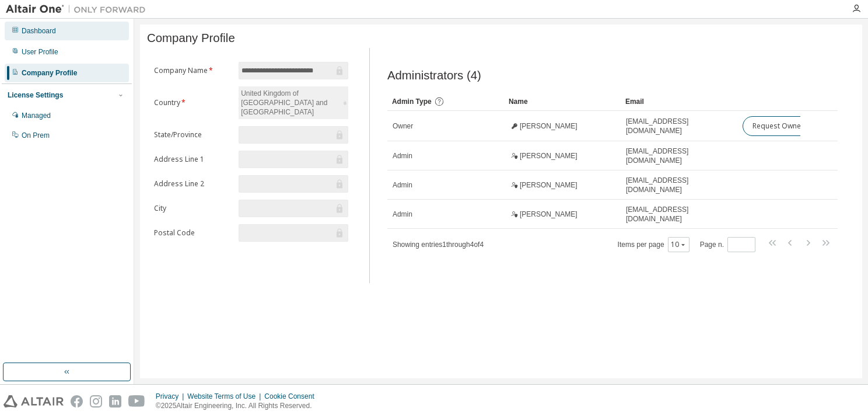 Image resolution: width=868 pixels, height=418 pixels. Describe the element at coordinates (678, 244) in the screenshot. I see `button: 10` at that location.